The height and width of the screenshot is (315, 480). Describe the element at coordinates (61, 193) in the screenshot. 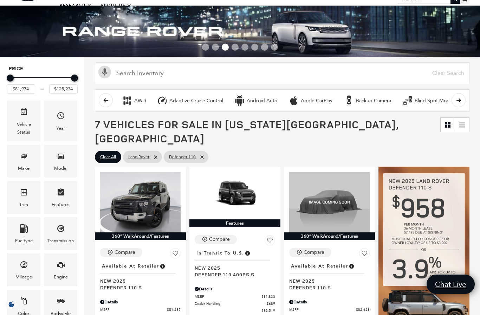

I see `span: Features` at that location.